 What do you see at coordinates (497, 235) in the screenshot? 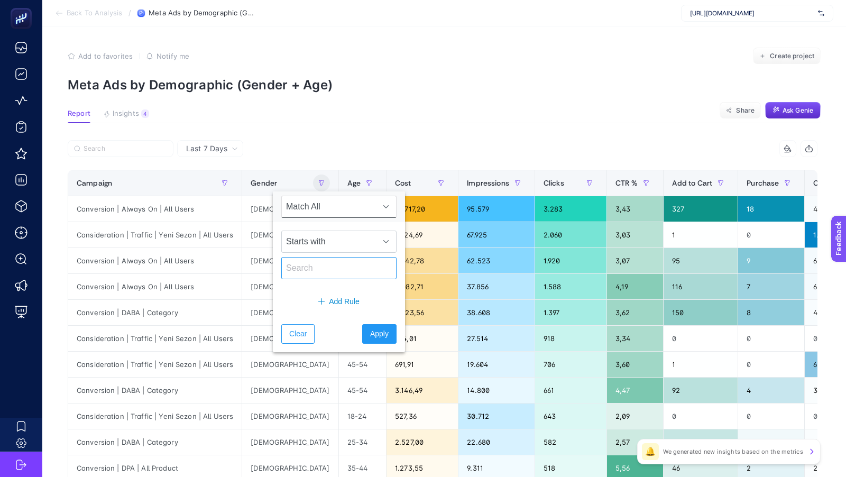
I see `div: 67.925` at bounding box center [497, 235].